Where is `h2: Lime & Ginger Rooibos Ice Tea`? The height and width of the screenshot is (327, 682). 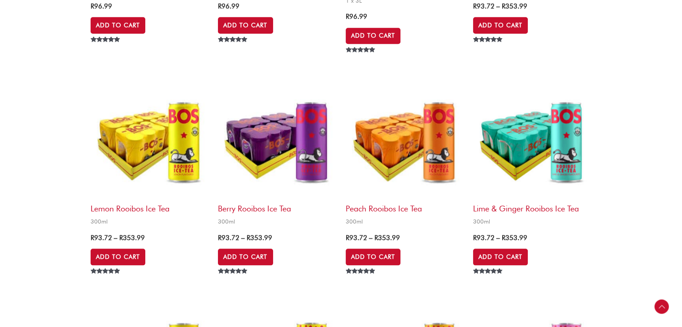
h2: Lime & Ginger Rooibos Ice Tea is located at coordinates (533, 206).